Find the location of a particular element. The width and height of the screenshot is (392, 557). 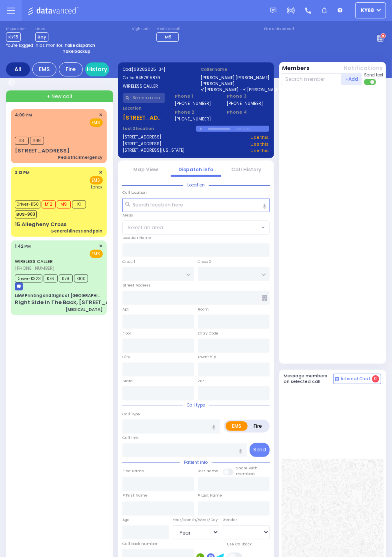

span: 8457815879 is located at coordinates (148, 78).